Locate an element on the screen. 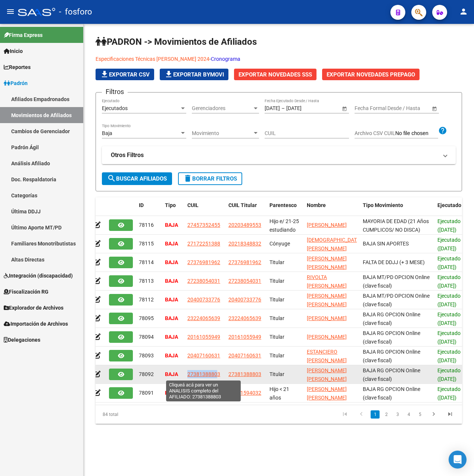  span: Cónyuge is located at coordinates (279, 243).